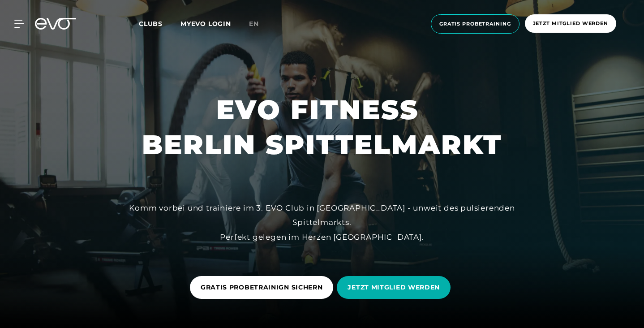  What do you see at coordinates (475, 24) in the screenshot?
I see `a: Gratis Probetraining` at bounding box center [475, 24].